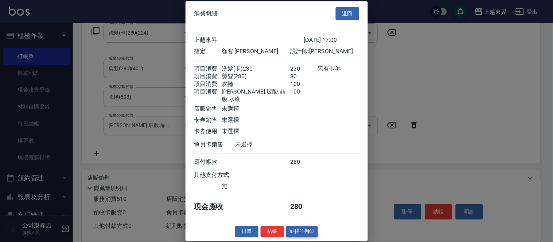 The image size is (553, 242). What do you see at coordinates (256, 187) in the screenshot?
I see `div: 無` at bounding box center [256, 187].